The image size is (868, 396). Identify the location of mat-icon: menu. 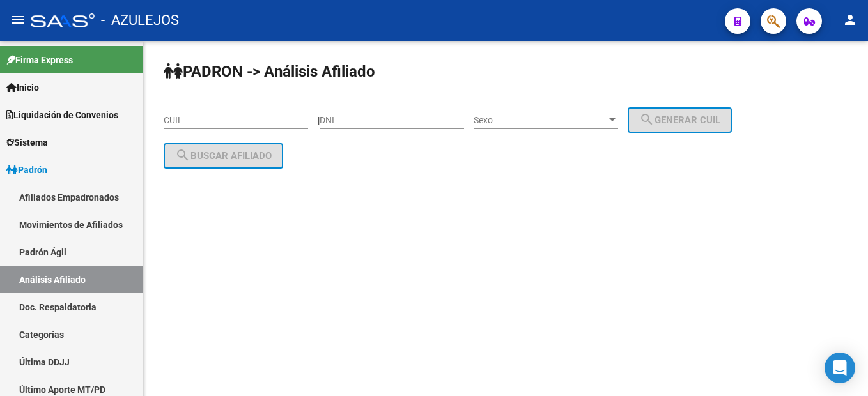
(18, 20).